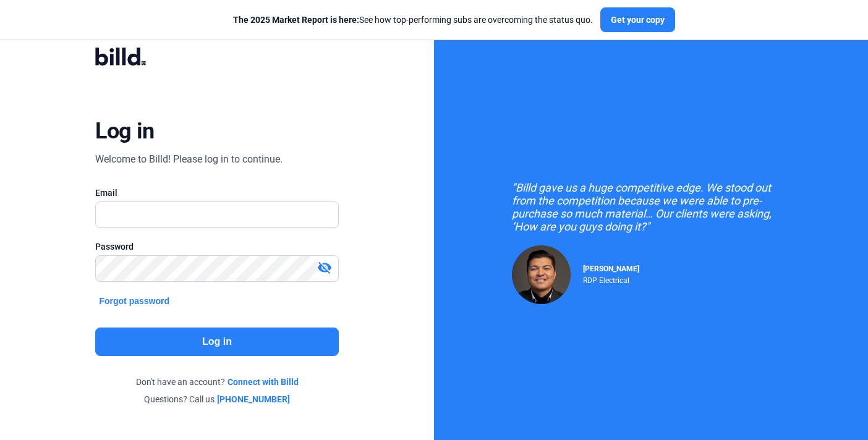  What do you see at coordinates (262, 382) in the screenshot?
I see `a: Connect with Billd` at bounding box center [262, 382].